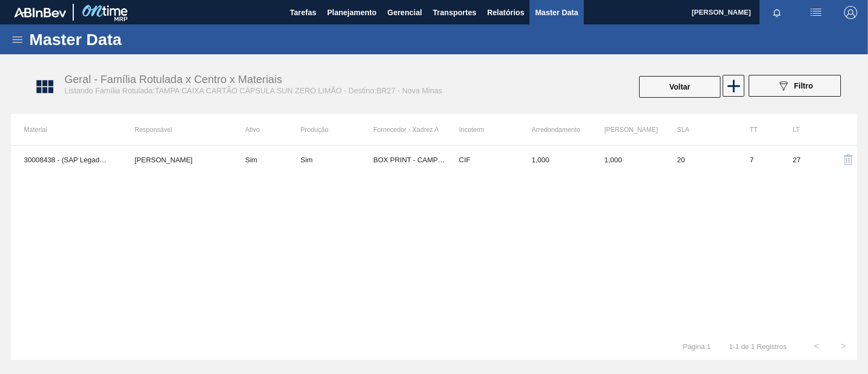  I want to click on td: Rafael Shimabukuro, so click(177, 159).